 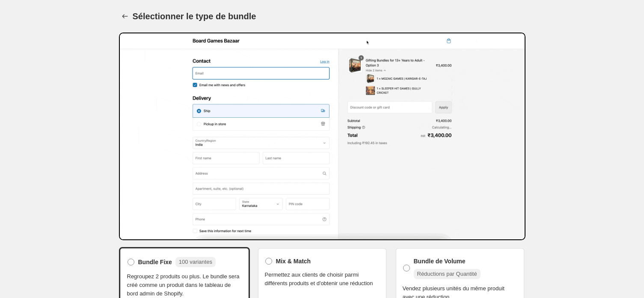 I want to click on span: Mix & Match, so click(x=293, y=261).